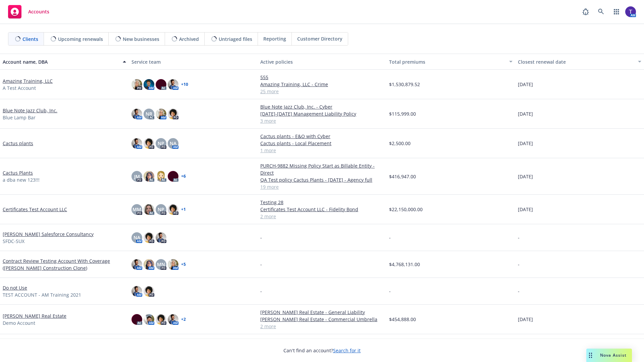 The height and width of the screenshot is (362, 644). Describe the element at coordinates (30, 39) in the screenshot. I see `span: Clients` at that location.